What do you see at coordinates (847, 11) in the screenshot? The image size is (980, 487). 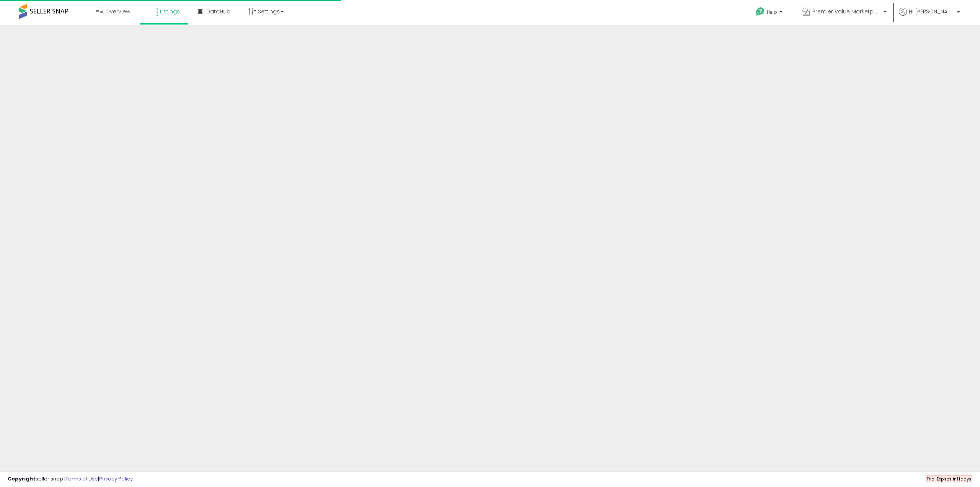 I see `span: Premier Value Marketplace LLC` at bounding box center [847, 11].